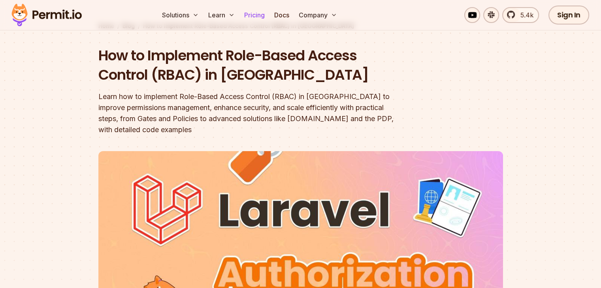 Image resolution: width=601 pixels, height=288 pixels. I want to click on a: Sign In, so click(568, 15).